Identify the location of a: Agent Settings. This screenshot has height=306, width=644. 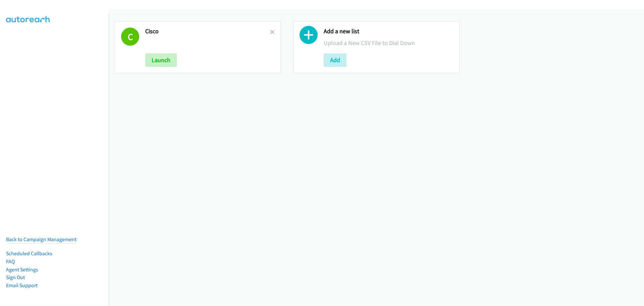
(22, 269).